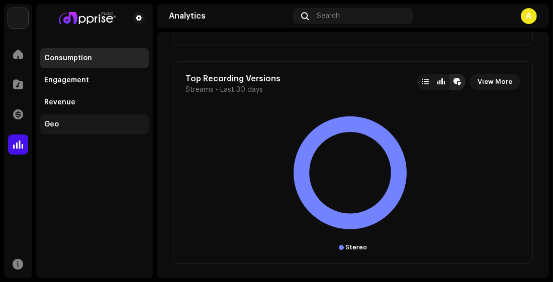 The width and height of the screenshot is (553, 282). What do you see at coordinates (229, 16) in the screenshot?
I see `div: Analytics` at bounding box center [229, 16].